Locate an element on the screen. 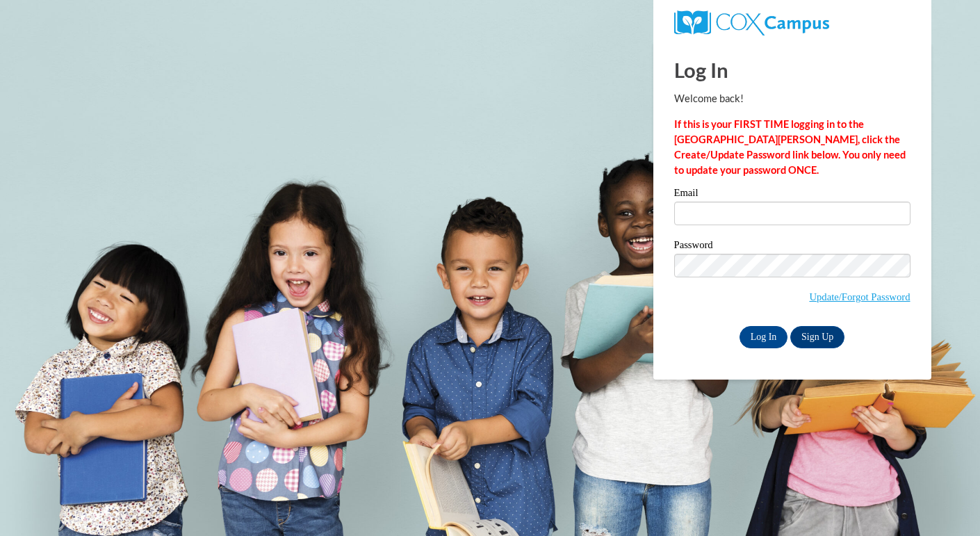  label: Password is located at coordinates (792, 246).